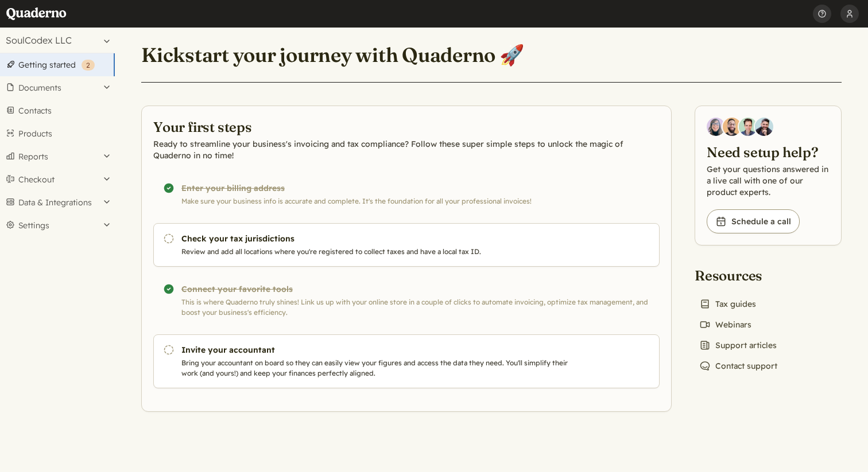 The image size is (868, 472). What do you see at coordinates (407, 149) in the screenshot?
I see `p: Ready to streamline your business's invoicing and tax compliance? Follow these super simple steps...` at bounding box center [407, 149].